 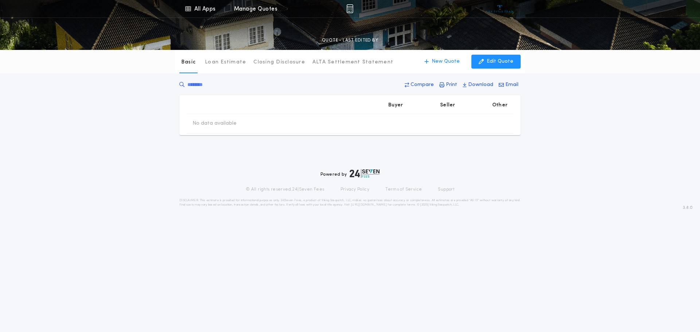 I want to click on a: Terms of Service, so click(x=404, y=190).